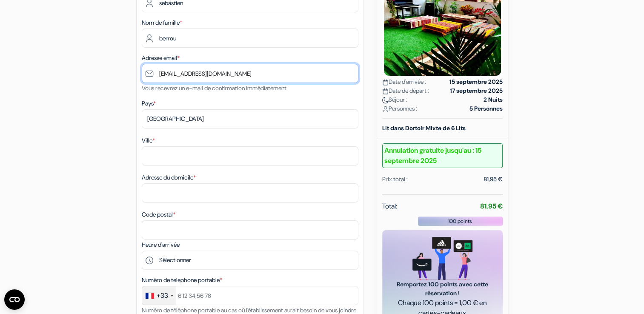 This screenshot has width=644, height=314. Describe the element at coordinates (443, 289) in the screenshot. I see `span: Remportez 100 points avec cette réservation !` at that location.